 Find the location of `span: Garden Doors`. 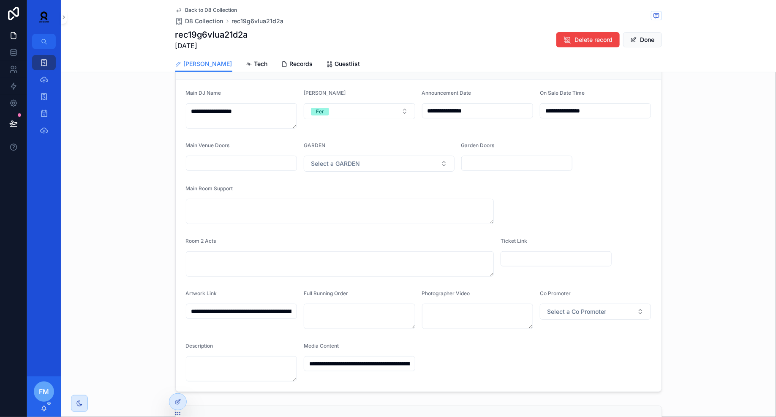

span: Garden Doors is located at coordinates (478, 145).